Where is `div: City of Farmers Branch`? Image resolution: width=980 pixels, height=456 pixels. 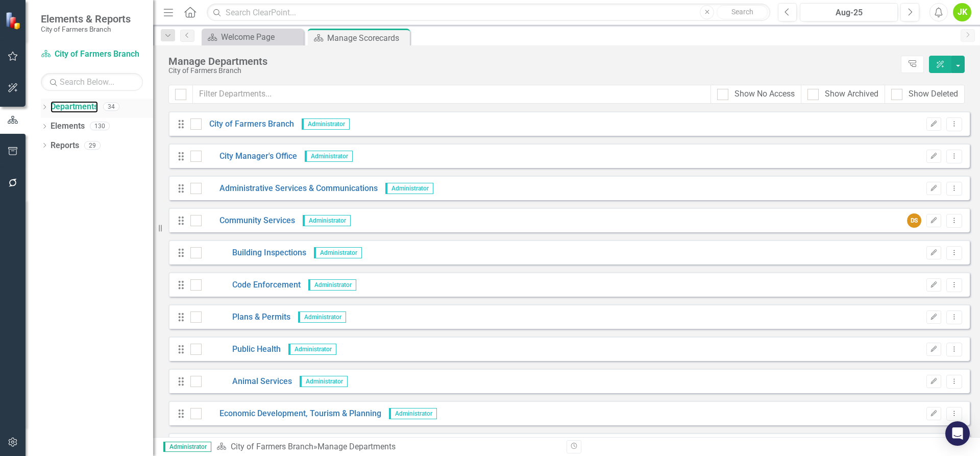
div: City of Farmers Branch is located at coordinates (532, 71).